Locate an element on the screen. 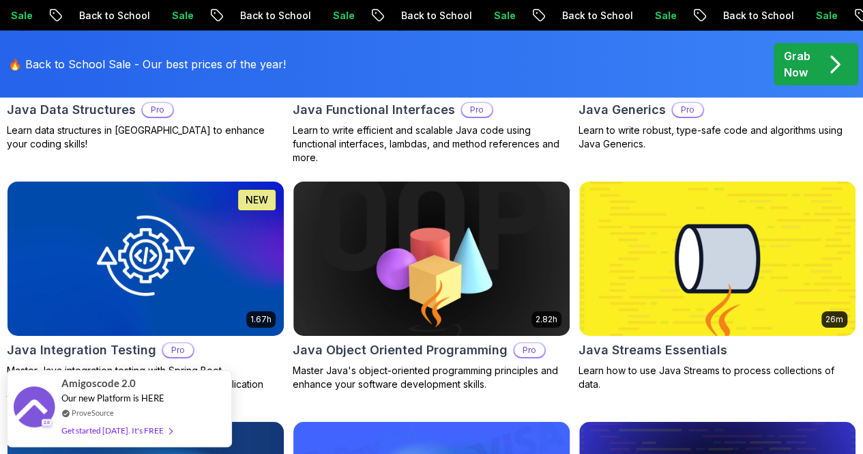 Image resolution: width=863 pixels, height=454 pixels. p: 2.82h is located at coordinates (546, 319).